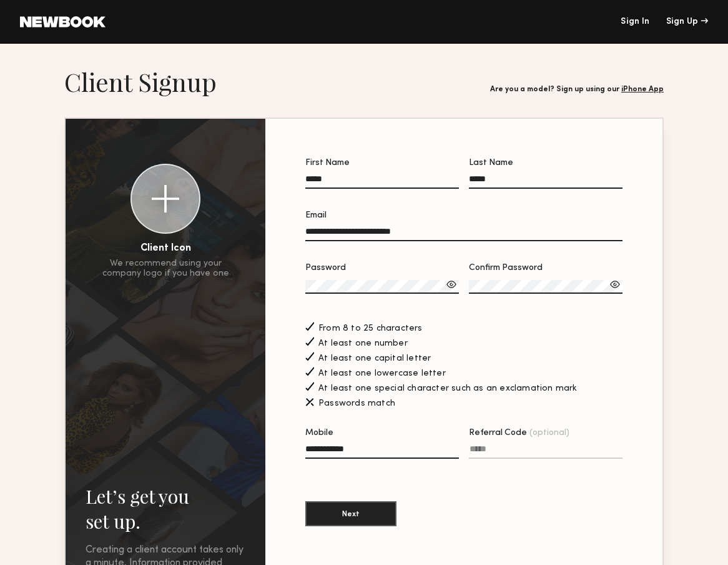 This screenshot has height=565, width=728. Describe the element at coordinates (545, 433) in the screenshot. I see `div: Referral Code` at that location.